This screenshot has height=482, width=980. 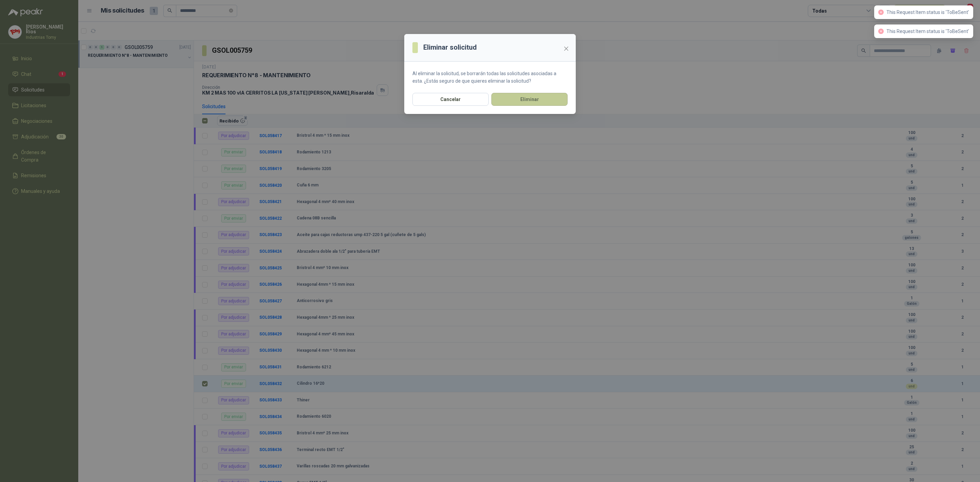 What do you see at coordinates (529, 99) in the screenshot?
I see `button: Eliminar` at bounding box center [529, 99].